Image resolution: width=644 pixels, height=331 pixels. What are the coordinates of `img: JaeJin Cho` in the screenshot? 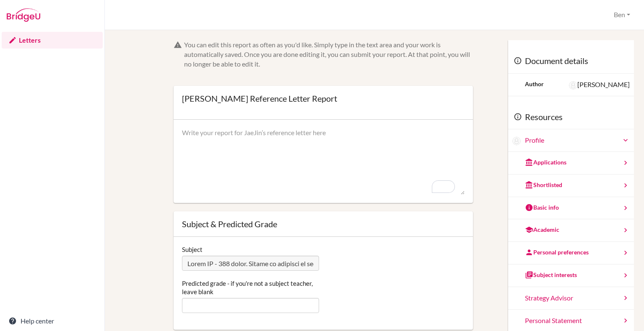 It's located at (517, 141).